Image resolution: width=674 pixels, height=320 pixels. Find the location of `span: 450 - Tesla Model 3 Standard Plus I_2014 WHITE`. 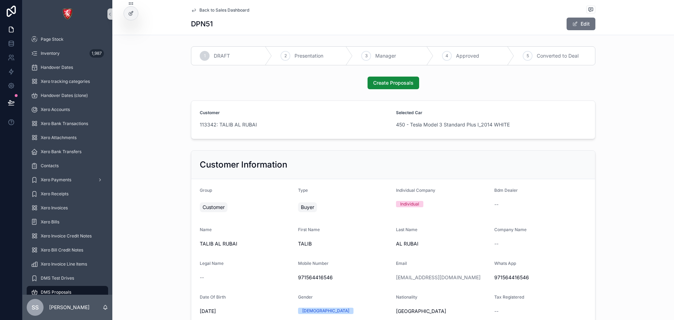

span: 450 - Tesla Model 3 Standard Plus I_2014 WHITE is located at coordinates (453, 125).